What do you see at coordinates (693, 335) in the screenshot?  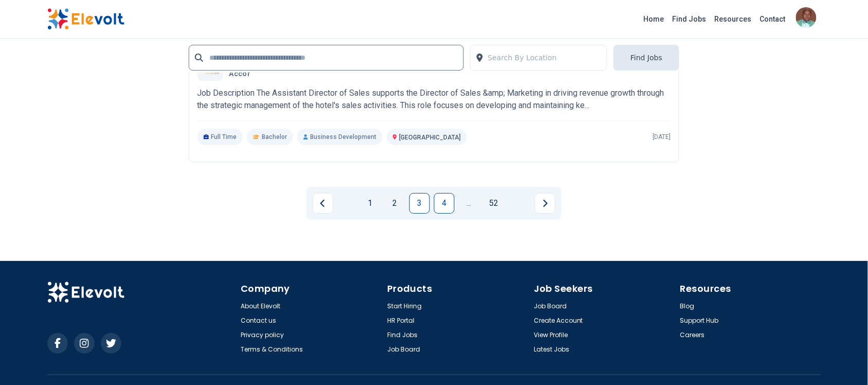 I see `a: Careers` at bounding box center [693, 335].